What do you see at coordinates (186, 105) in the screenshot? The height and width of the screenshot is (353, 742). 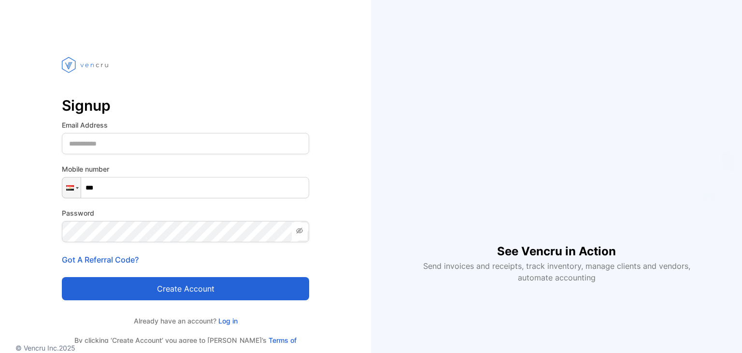 I see `p: Signup` at bounding box center [186, 105].